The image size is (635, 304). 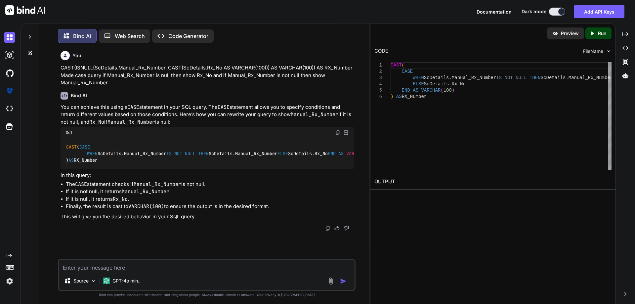 What do you see at coordinates (10, 73) in the screenshot?
I see `img: githubDark` at bounding box center [10, 73].